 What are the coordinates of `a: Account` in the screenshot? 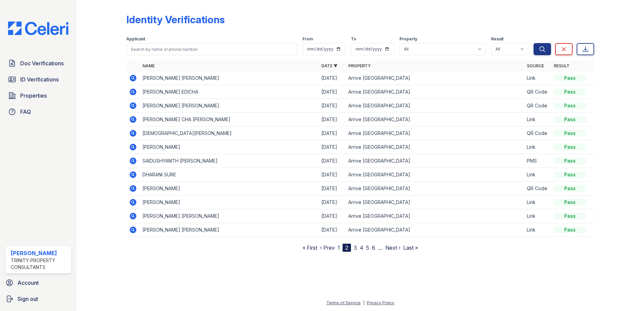 It's located at (38, 283).